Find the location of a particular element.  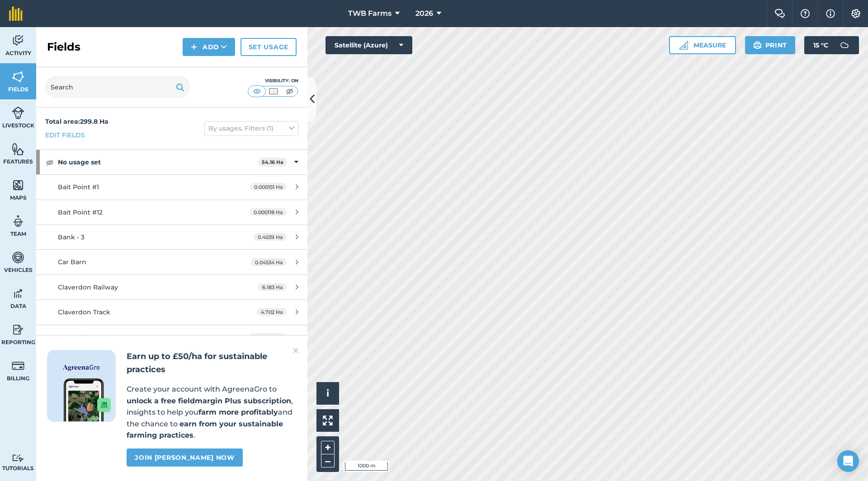

button: Measure is located at coordinates (702, 45).